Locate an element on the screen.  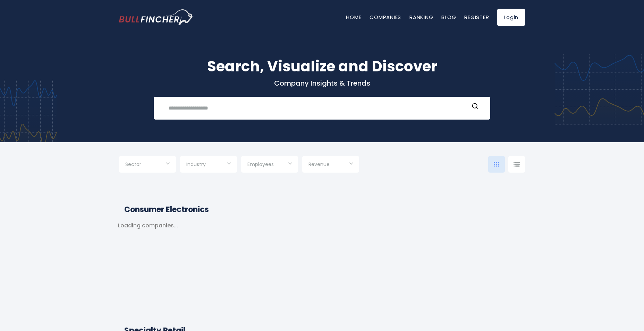
p: Company Insights & Trends is located at coordinates (322, 83).